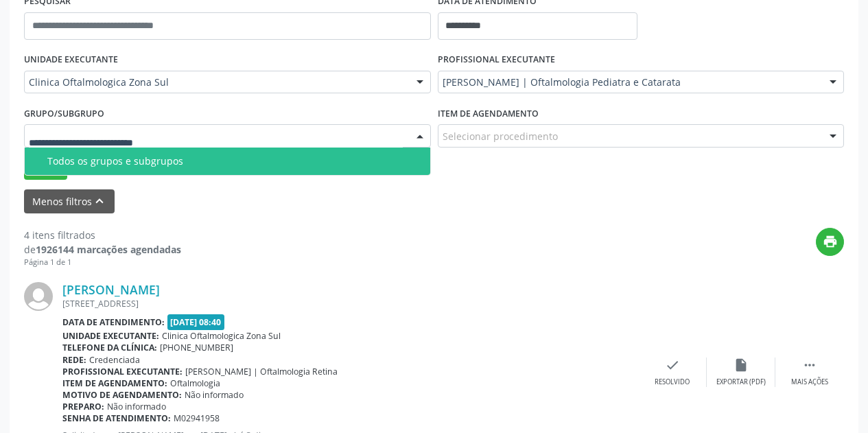  I want to click on span: Credenciada, so click(115, 359).